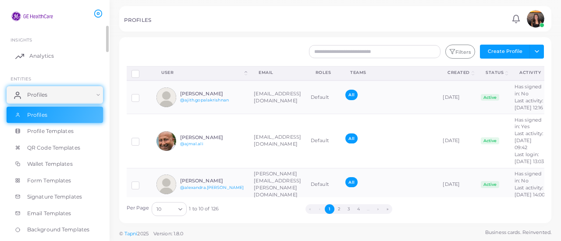 The width and height of the screenshot is (561, 241). I want to click on button: Filters, so click(460, 52).